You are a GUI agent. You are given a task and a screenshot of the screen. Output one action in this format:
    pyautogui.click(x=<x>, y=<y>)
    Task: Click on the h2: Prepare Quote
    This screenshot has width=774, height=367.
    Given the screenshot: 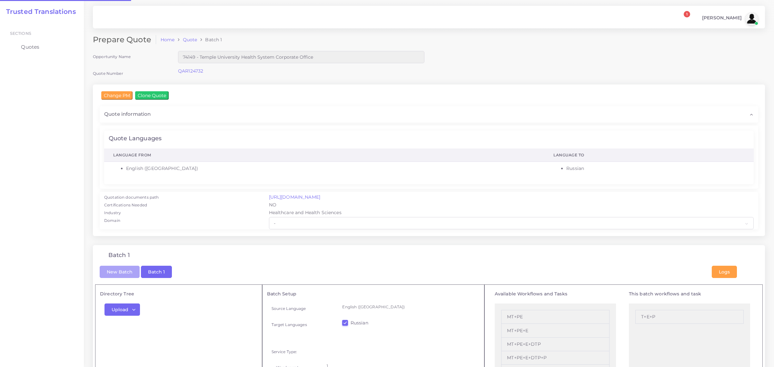 What is the action you would take?
    pyautogui.click(x=124, y=40)
    